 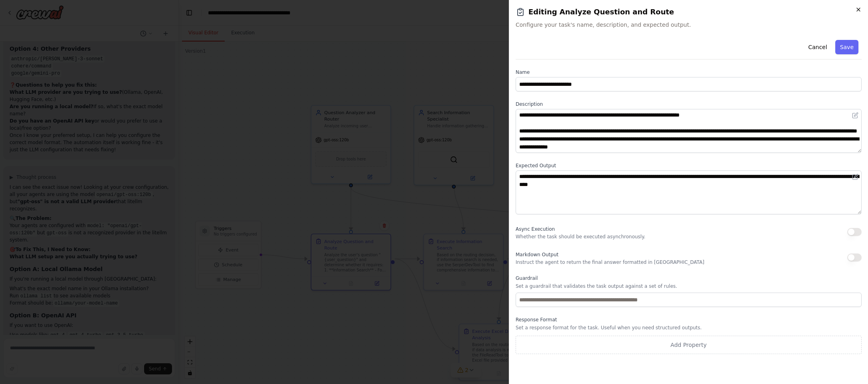 What do you see at coordinates (535, 229) in the screenshot?
I see `span: Async Execution` at bounding box center [535, 229].